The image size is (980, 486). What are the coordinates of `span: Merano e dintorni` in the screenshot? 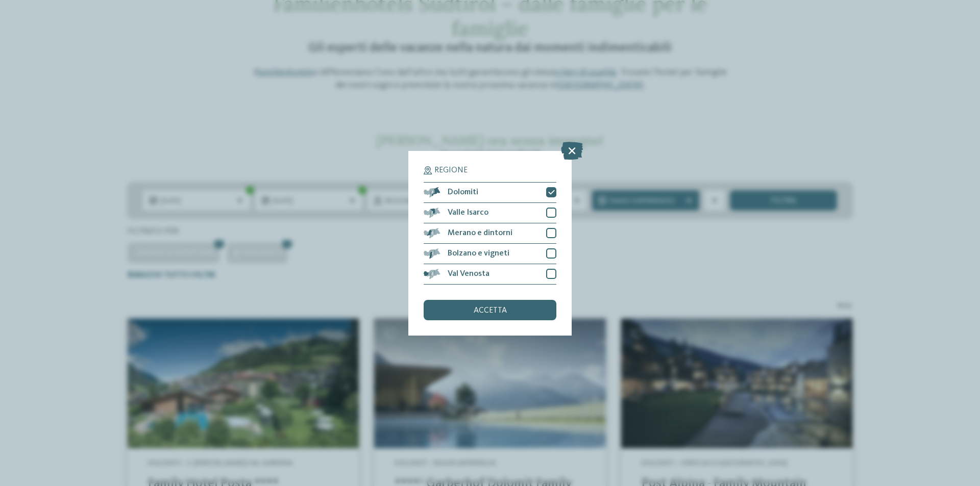 It's located at (480, 233).